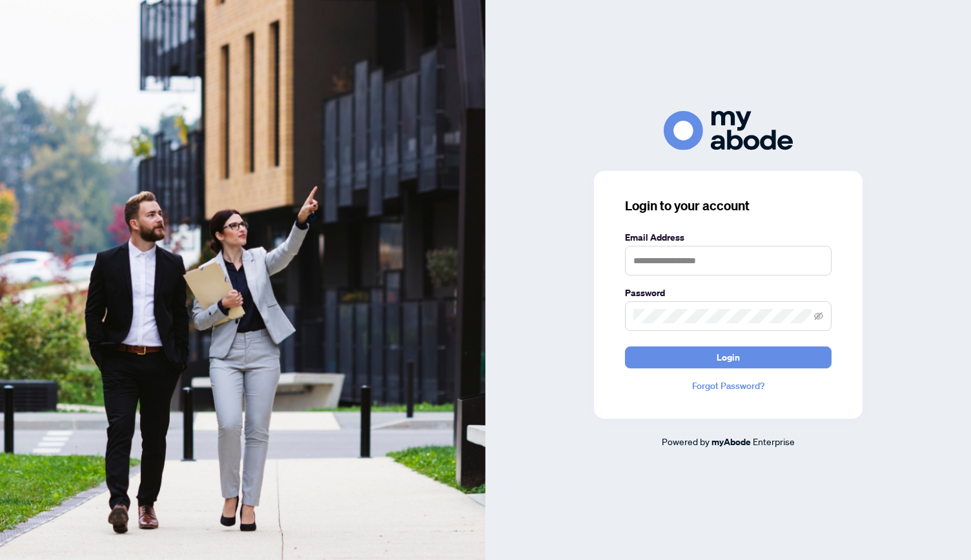 The width and height of the screenshot is (971, 560). I want to click on button: Login, so click(728, 357).